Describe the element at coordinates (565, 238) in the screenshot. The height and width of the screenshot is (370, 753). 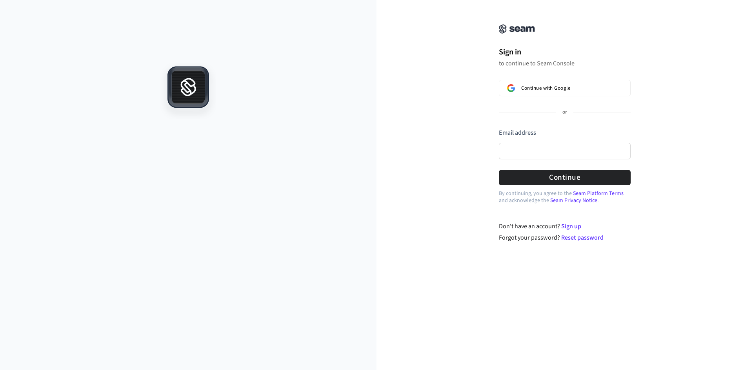
I see `div: Forgot your password?` at that location.